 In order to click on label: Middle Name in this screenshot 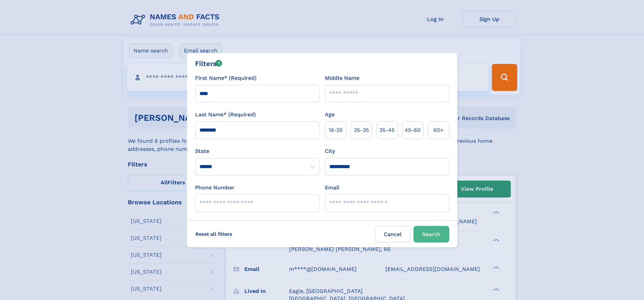, I will do `click(342, 78)`.